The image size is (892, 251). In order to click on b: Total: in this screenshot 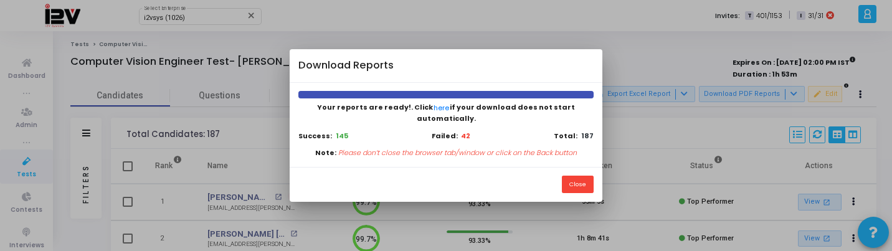, I will do `click(565, 136)`.